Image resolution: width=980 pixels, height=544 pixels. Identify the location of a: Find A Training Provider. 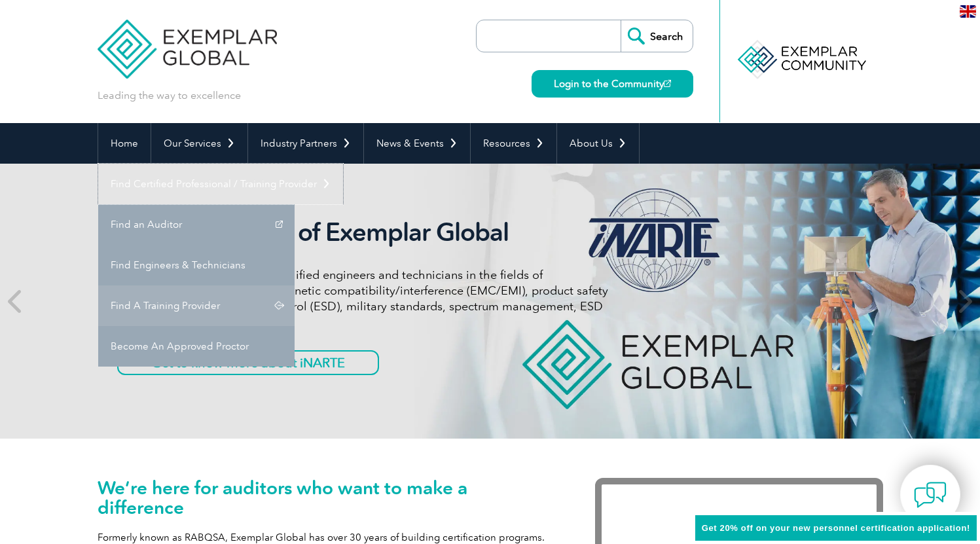
(197, 306).